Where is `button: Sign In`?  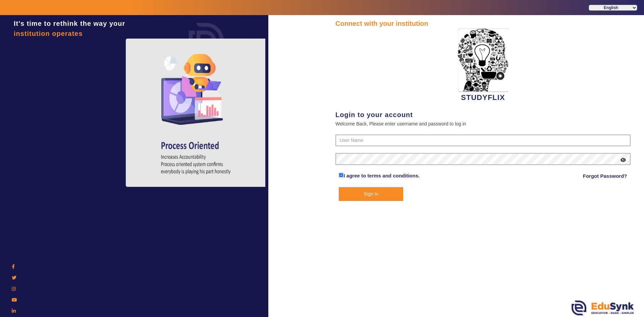 button: Sign In is located at coordinates (371, 194).